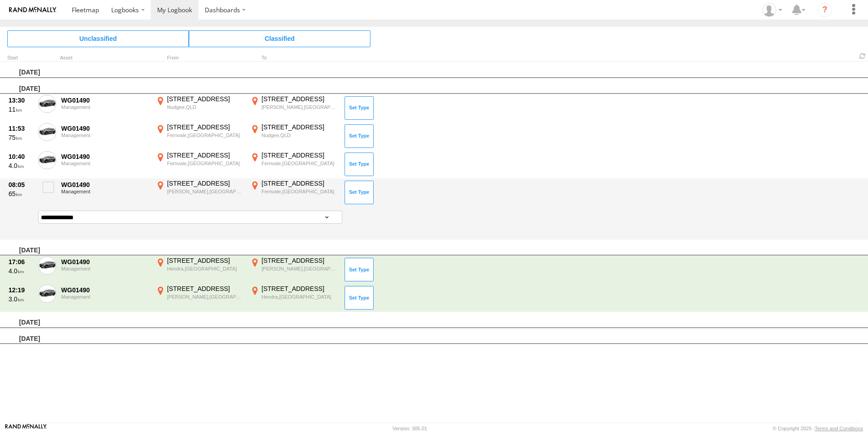 The height and width of the screenshot is (433, 868). I want to click on div: To, so click(294, 58).